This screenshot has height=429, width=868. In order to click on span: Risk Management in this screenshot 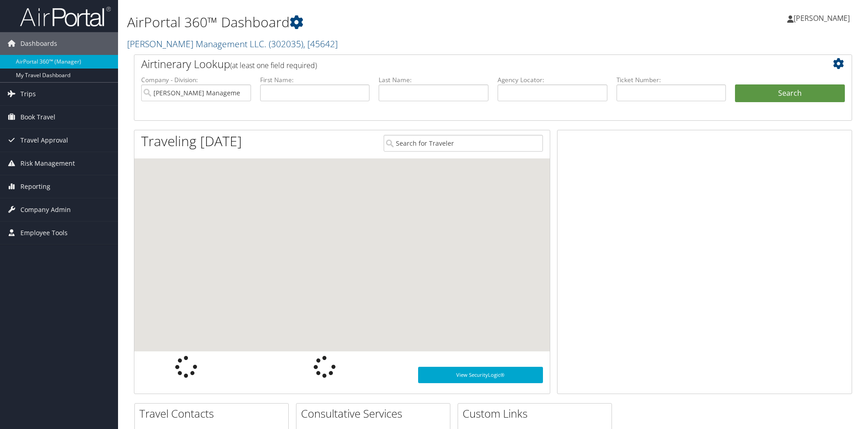, I will do `click(48, 164)`.